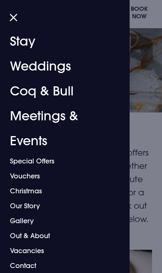 The width and height of the screenshot is (162, 273). Describe the element at coordinates (61, 250) in the screenshot. I see `a: Vacancies` at that location.